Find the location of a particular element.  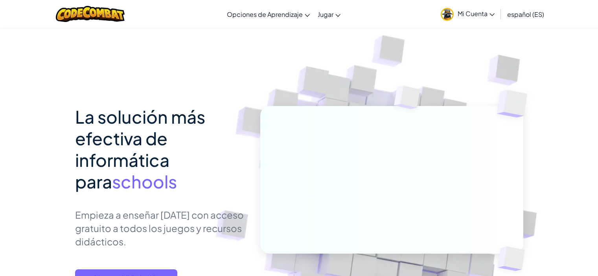

span: Mi Cuenta is located at coordinates (476, 13).